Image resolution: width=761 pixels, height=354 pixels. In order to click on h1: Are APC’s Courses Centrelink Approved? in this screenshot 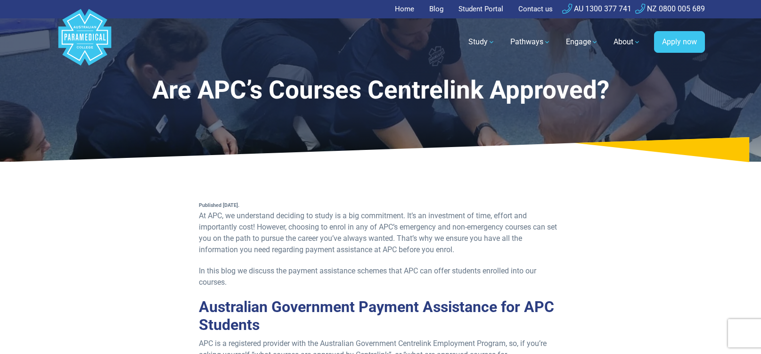, I will do `click(381, 90)`.